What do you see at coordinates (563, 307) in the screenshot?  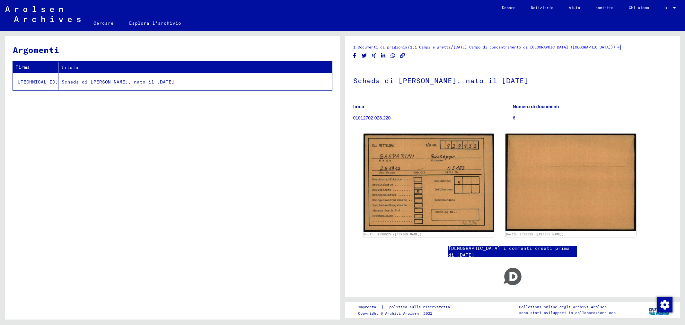 I see `font: Collezioni online degli archivi Arolsen` at bounding box center [563, 307].